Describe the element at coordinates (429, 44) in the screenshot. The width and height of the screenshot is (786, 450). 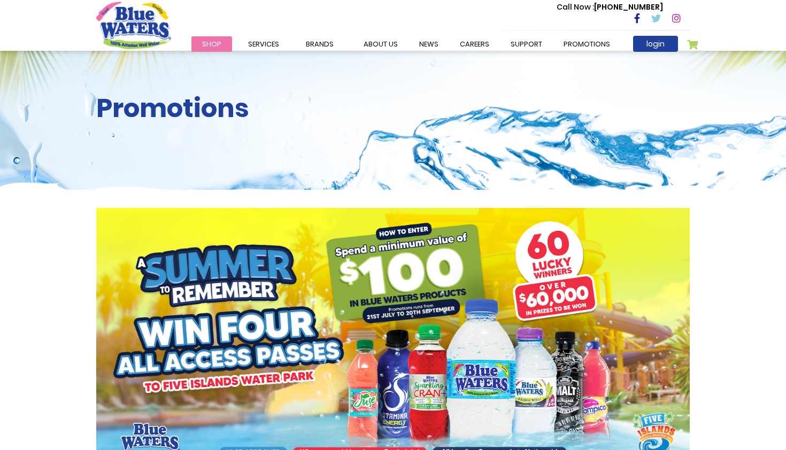
I see `a: News` at that location.